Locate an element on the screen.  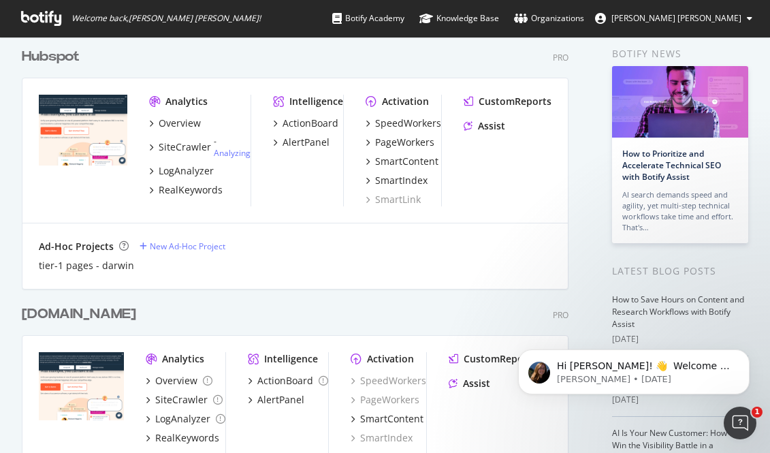
div: Latest Blog Posts is located at coordinates (680, 271).